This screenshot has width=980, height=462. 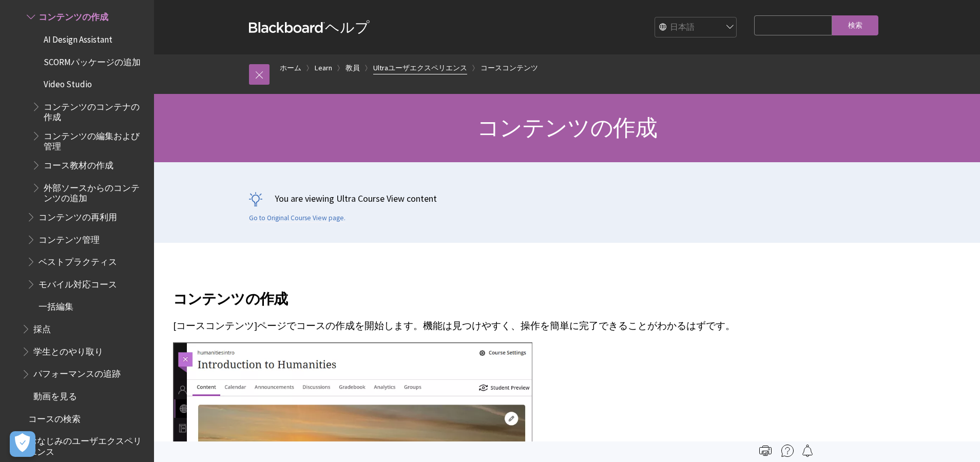 What do you see at coordinates (323, 68) in the screenshot?
I see `a: Learn` at bounding box center [323, 68].